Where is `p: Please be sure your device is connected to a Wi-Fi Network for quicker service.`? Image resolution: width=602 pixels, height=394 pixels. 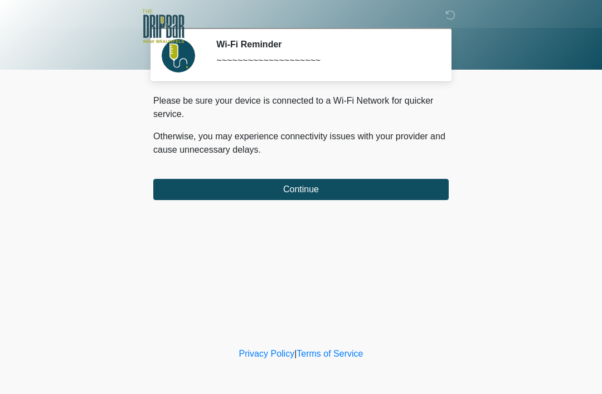 p: Please be sure your device is connected to a Wi-Fi Network for quicker service. is located at coordinates (301, 108).